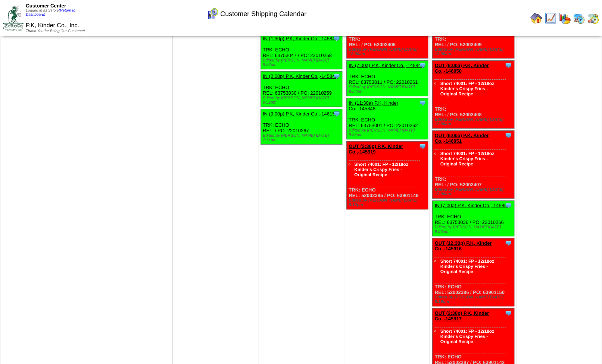 This screenshot has height=364, width=602. Describe the element at coordinates (578, 19) in the screenshot. I see `img: calendarprod.gif` at that location.